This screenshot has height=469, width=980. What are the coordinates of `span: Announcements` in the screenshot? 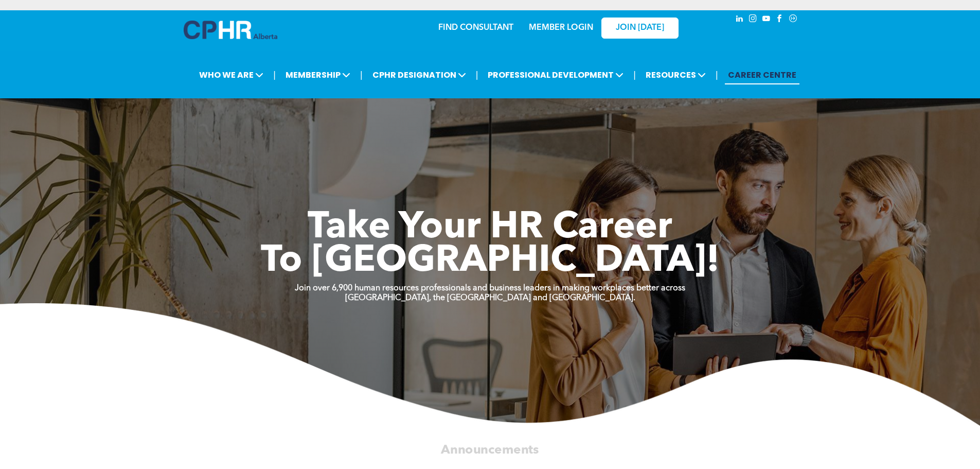 It's located at (490, 450).